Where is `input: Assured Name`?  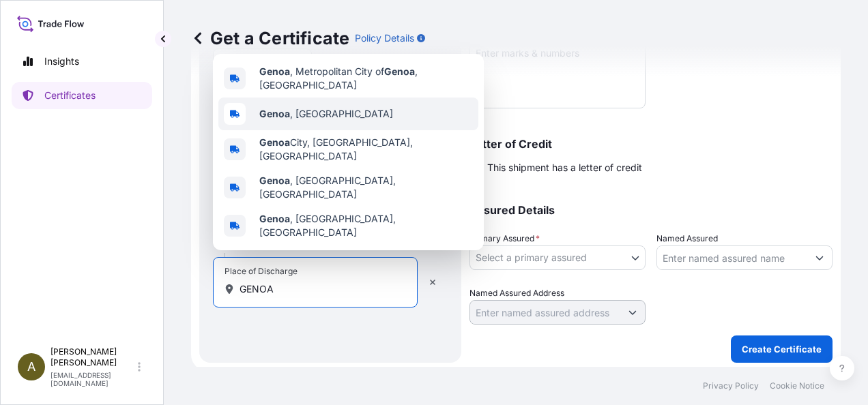 input: Assured Name is located at coordinates (732, 257).